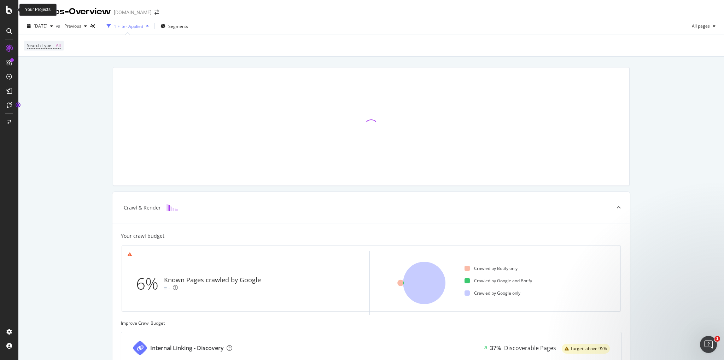 The image size is (724, 360). I want to click on div: Crawled by Botify only, so click(491, 268).